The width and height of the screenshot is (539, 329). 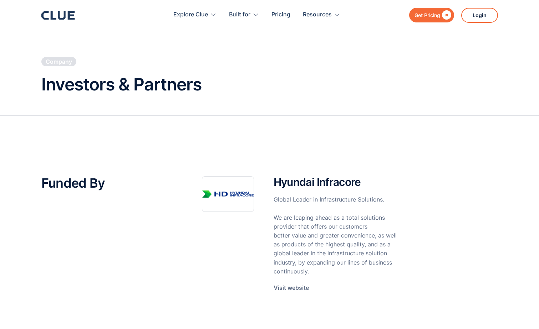 I want to click on div: Company, so click(x=59, y=62).